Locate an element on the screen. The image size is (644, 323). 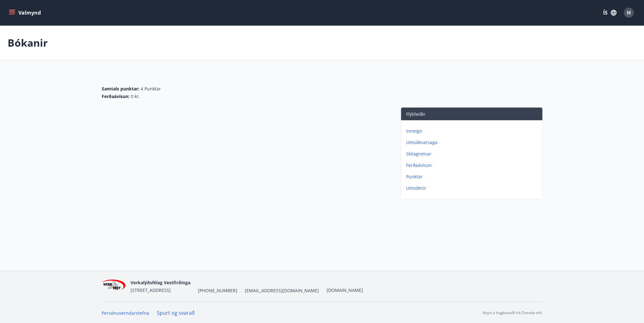
p: Bókanir is located at coordinates (28, 43).